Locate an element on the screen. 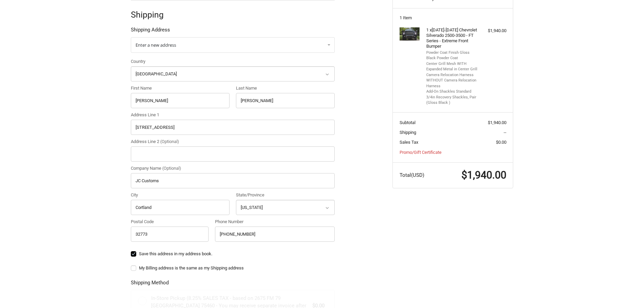 The width and height of the screenshot is (644, 308). label: My Billing address is the same as my Shipping address is located at coordinates (233, 268).